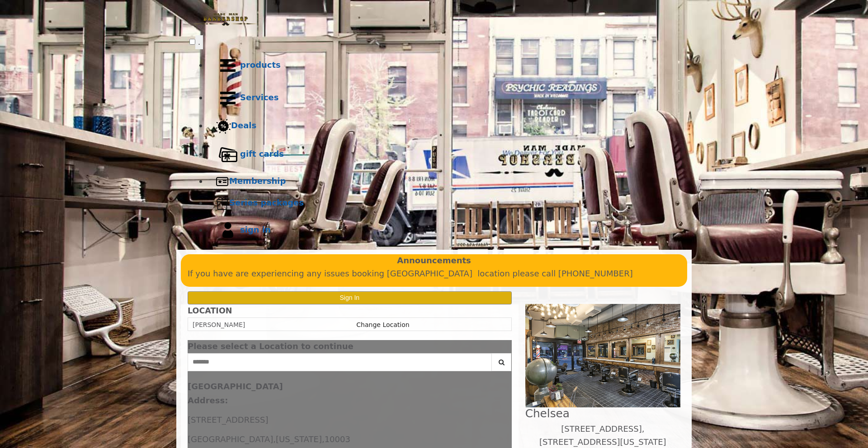 This screenshot has height=448, width=868. What do you see at coordinates (228, 98) in the screenshot?
I see `img: Services` at bounding box center [228, 98].